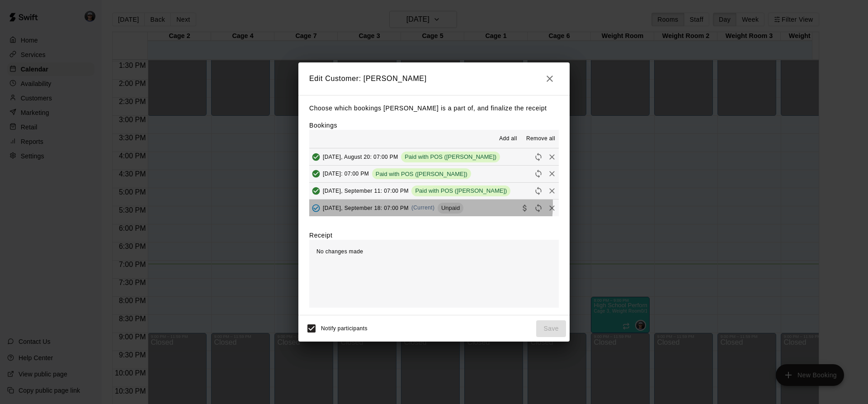  I want to click on span: Collect payment, so click(525, 207).